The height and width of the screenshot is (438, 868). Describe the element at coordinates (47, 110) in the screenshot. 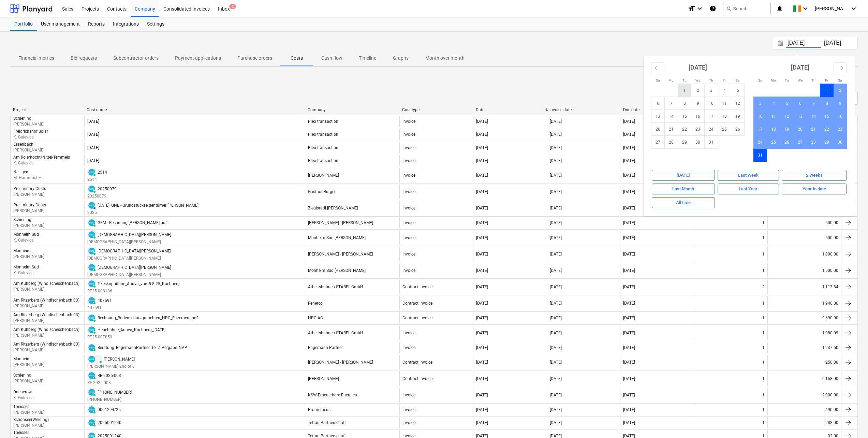

I see `div: Project` at that location.